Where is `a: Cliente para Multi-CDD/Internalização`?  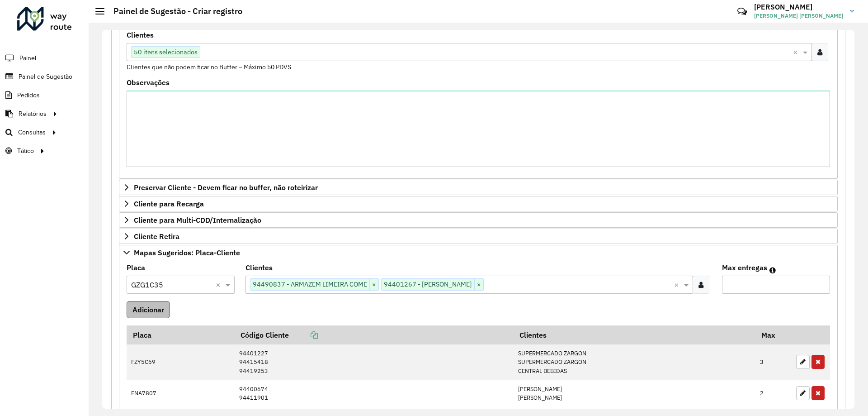 a: Cliente para Multi-CDD/Internalização is located at coordinates (479, 220).